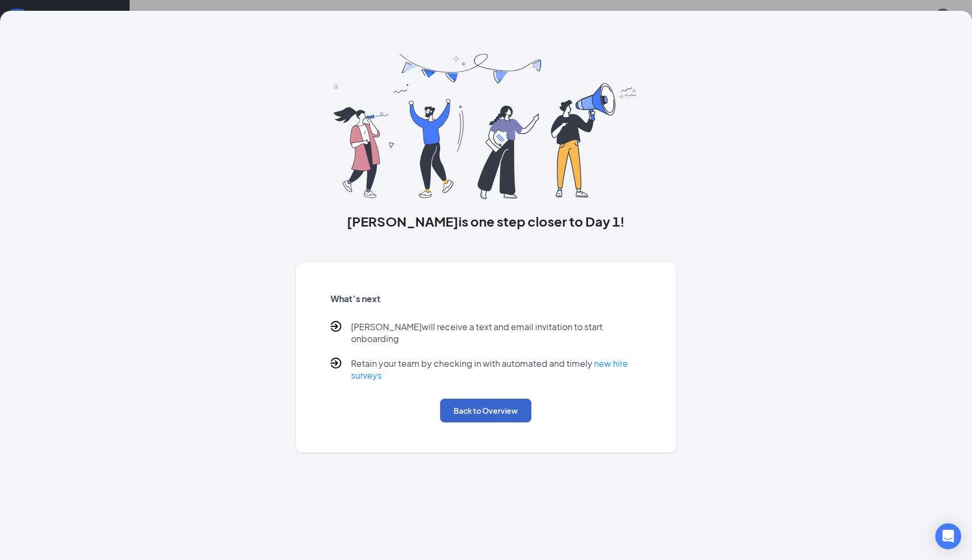  I want to click on p: Retain your team by checking in with automated and timely, so click(497, 370).